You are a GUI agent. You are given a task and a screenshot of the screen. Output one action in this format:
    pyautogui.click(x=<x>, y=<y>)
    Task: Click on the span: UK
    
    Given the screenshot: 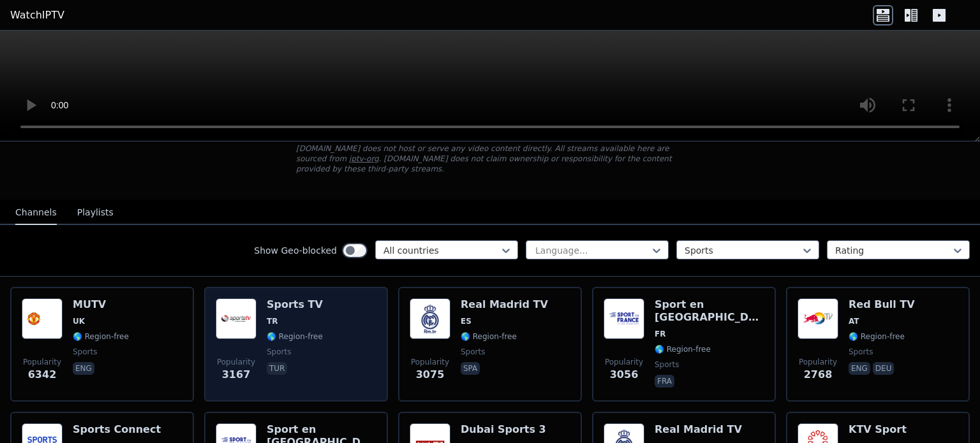 What is the action you would take?
    pyautogui.click(x=78, y=321)
    